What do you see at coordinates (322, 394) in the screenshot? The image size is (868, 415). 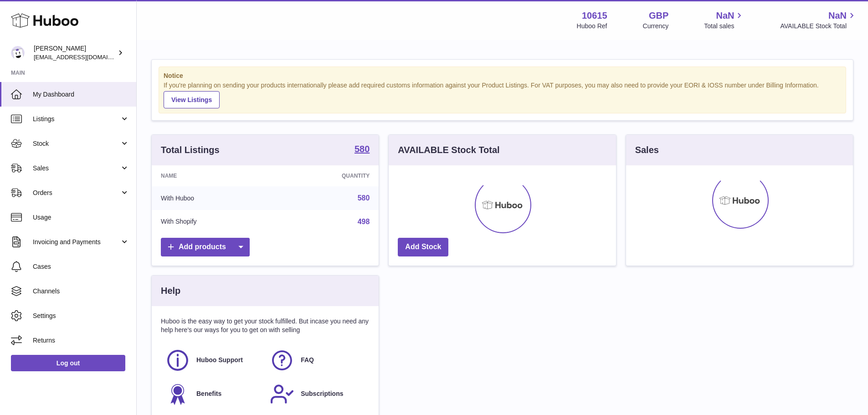 I see `span: Subscriptions` at bounding box center [322, 394].